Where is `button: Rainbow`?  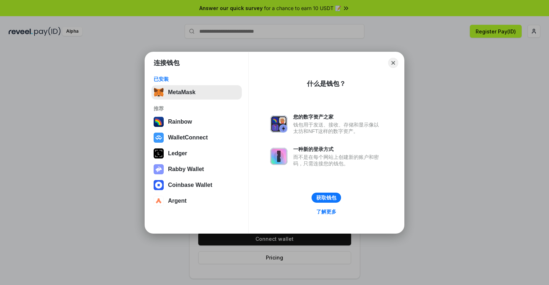 button: Rainbow is located at coordinates (197, 122).